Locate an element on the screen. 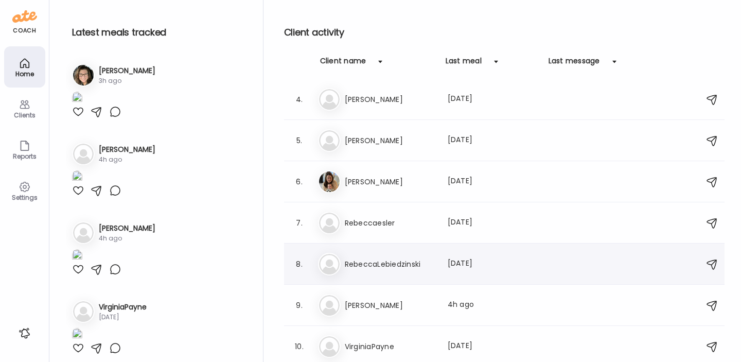 The image size is (741, 362). div: Home is located at coordinates (25, 74).